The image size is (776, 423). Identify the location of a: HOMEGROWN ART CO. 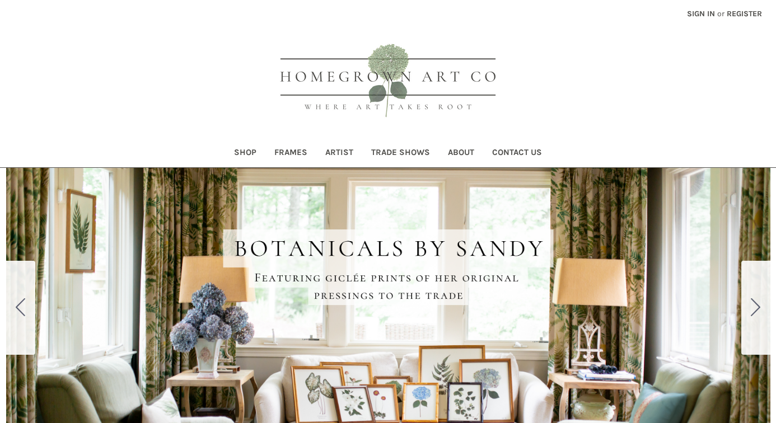
(388, 82).